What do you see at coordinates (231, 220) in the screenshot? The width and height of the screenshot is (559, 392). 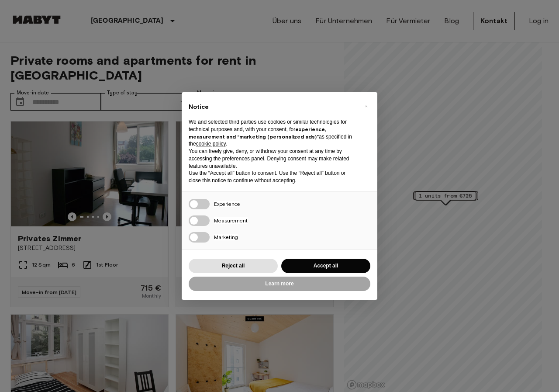 I see `span: Measurement` at bounding box center [231, 220].